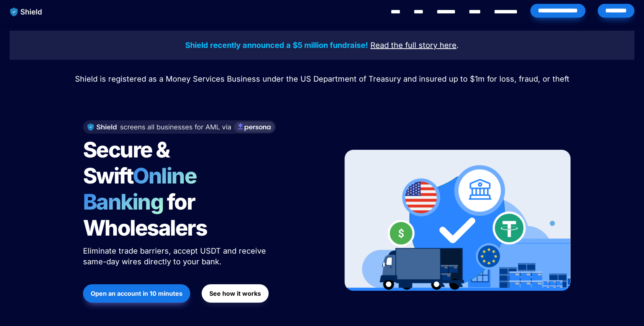 The height and width of the screenshot is (326, 644). Describe the element at coordinates (145, 215) in the screenshot. I see `span: for Wholesalers` at that location.